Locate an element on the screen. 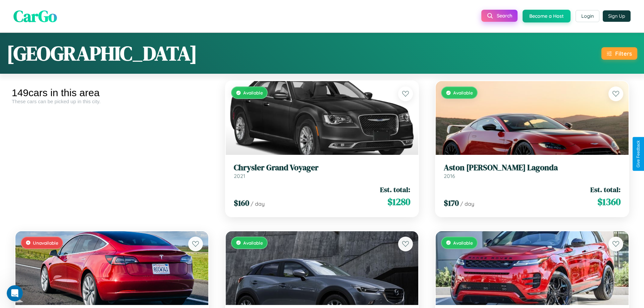 This screenshot has width=644, height=308. div: Filters is located at coordinates (624, 53).